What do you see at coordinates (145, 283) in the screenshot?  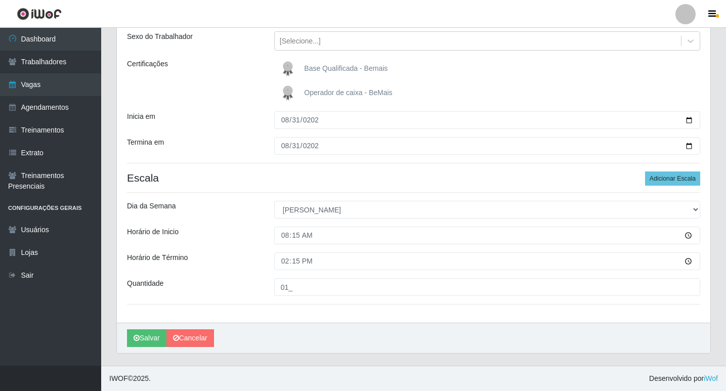 I see `label: Quantidade` at bounding box center [145, 283].